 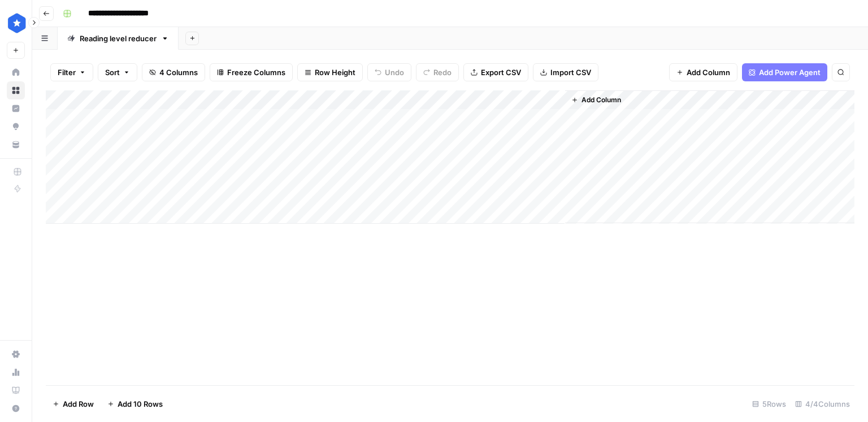 What do you see at coordinates (135, 404) in the screenshot?
I see `button: Add 10 Rows` at bounding box center [135, 404].